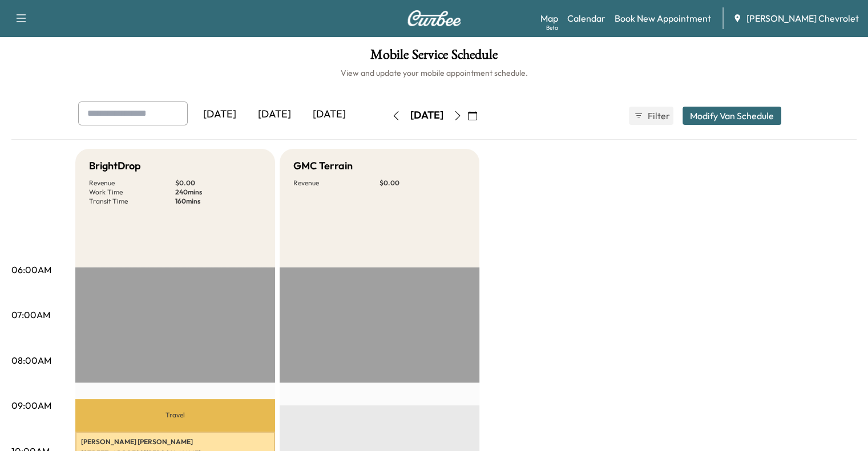  Describe the element at coordinates (434, 73) in the screenshot. I see `h6: View and update your mobile appointment schedule.` at that location.